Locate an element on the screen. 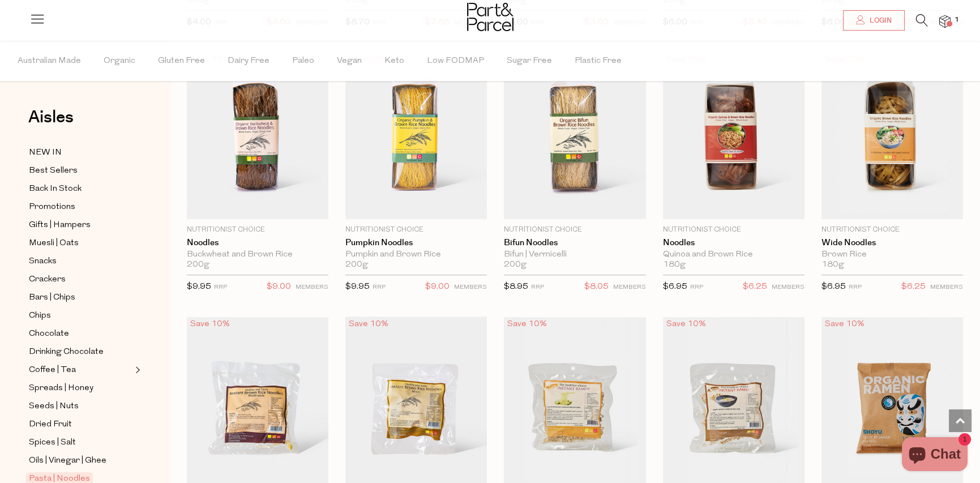  a: Oils | Vinegar | Ghee is located at coordinates (80, 461).